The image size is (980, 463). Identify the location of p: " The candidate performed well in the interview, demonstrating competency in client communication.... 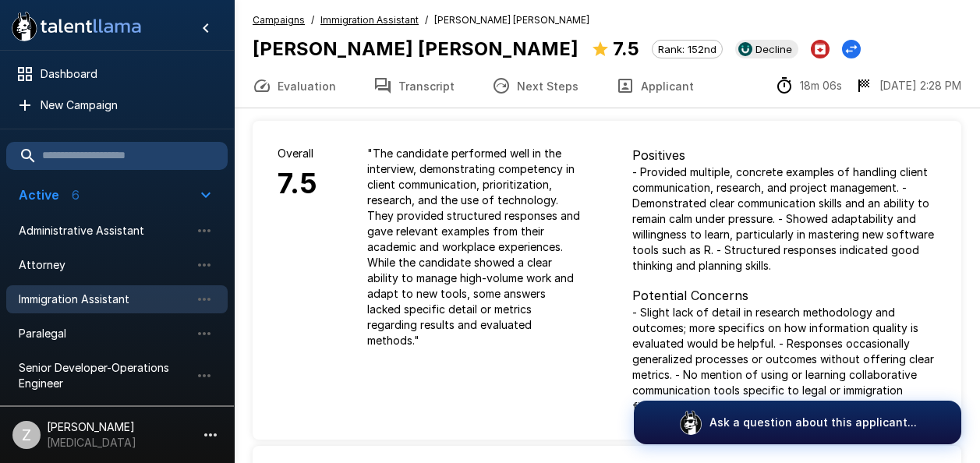
(475, 247).